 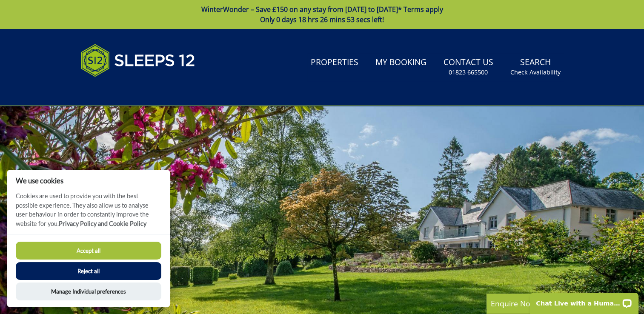 I want to click on a: SearchCheck Availability, so click(x=535, y=67).